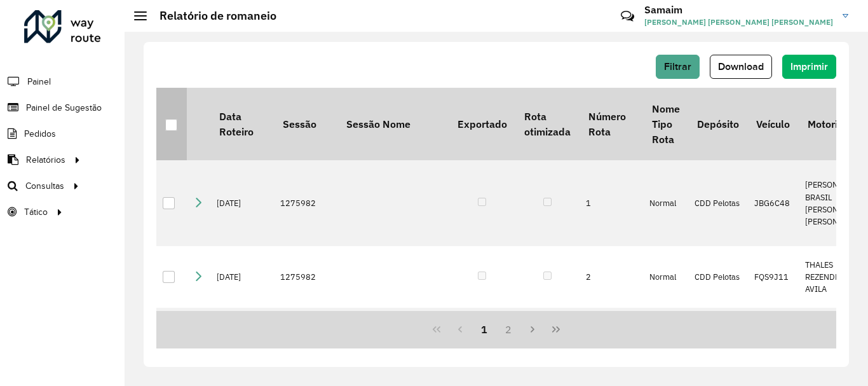  What do you see at coordinates (306, 124) in the screenshot?
I see `th: Sessão` at bounding box center [306, 124].